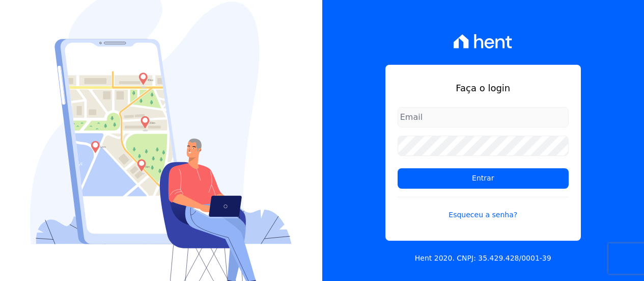 The width and height of the screenshot is (644, 281). I want to click on input: Email, so click(483, 117).